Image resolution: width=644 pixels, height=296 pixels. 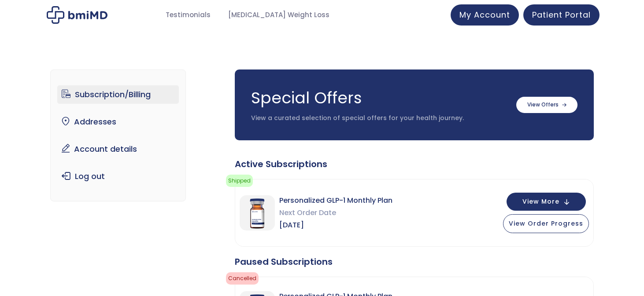 What do you see at coordinates (379, 98) in the screenshot?
I see `h3: Special Offers` at bounding box center [379, 98].